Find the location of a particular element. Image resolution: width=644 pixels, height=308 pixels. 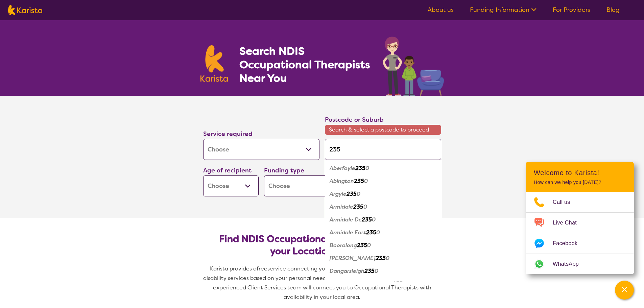

h2: Welcome to Karista! is located at coordinates (580, 173).